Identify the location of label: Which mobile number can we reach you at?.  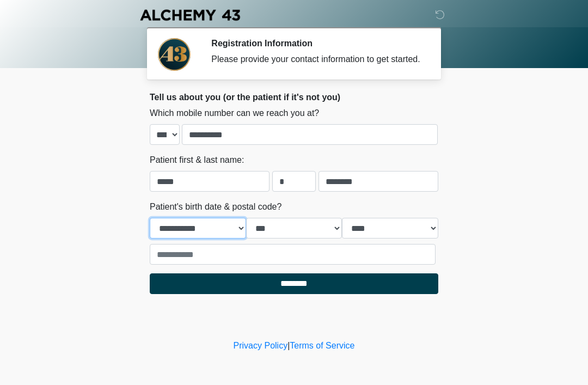
(234, 113).